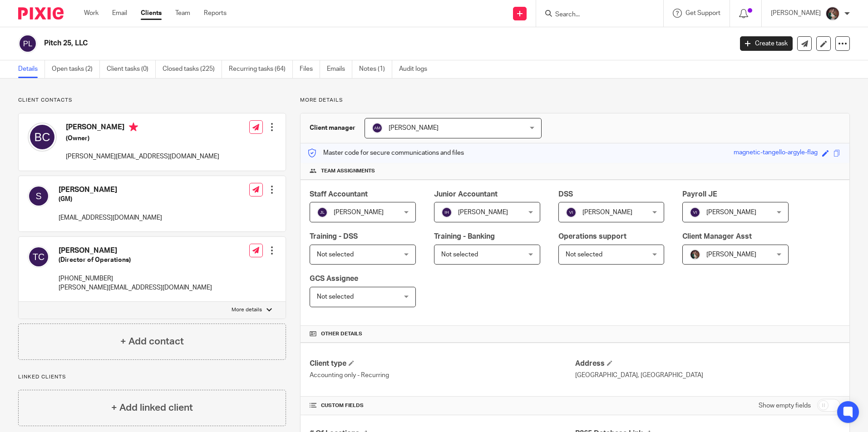  What do you see at coordinates (151, 13) in the screenshot?
I see `a: Clients` at bounding box center [151, 13].